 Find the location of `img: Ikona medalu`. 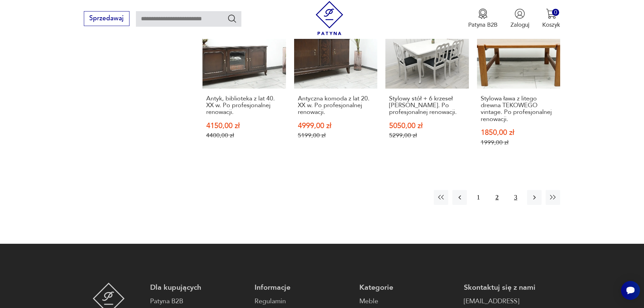

img: Ikona medalu is located at coordinates (483, 14).